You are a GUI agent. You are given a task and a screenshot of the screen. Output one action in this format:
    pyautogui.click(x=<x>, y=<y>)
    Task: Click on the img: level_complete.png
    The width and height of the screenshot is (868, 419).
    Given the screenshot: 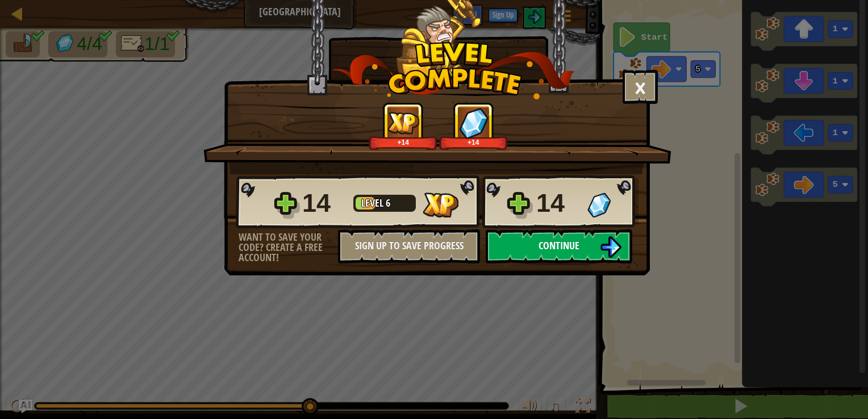 What is the action you would take?
    pyautogui.click(x=452, y=71)
    